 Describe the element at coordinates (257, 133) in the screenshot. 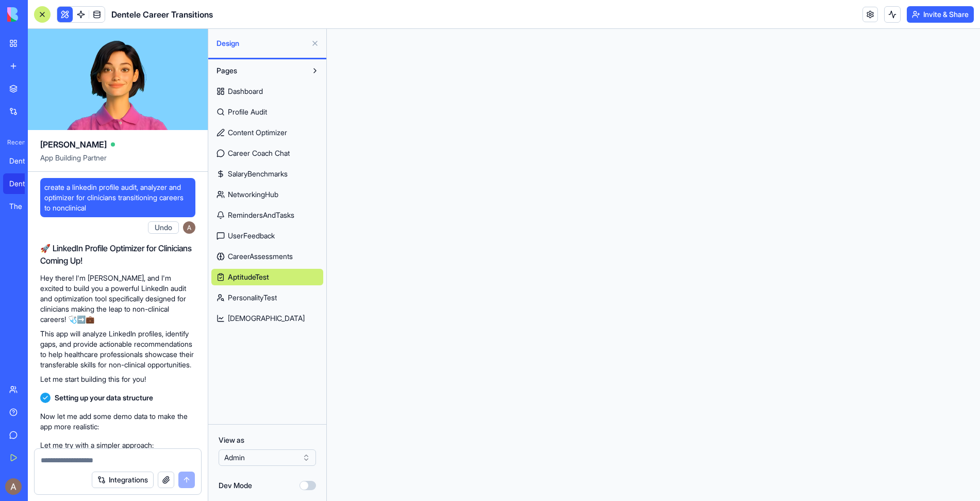

I see `span: Content Optimizer` at that location.